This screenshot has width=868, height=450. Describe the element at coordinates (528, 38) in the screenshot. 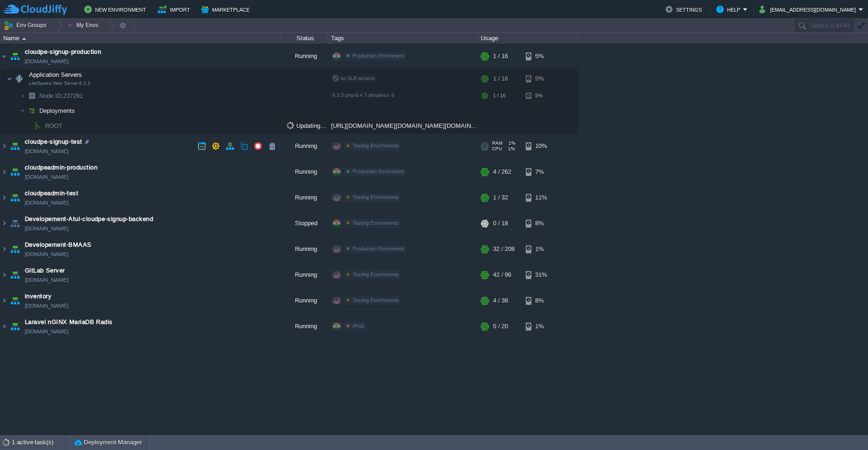

I see `div: Usage` at that location.